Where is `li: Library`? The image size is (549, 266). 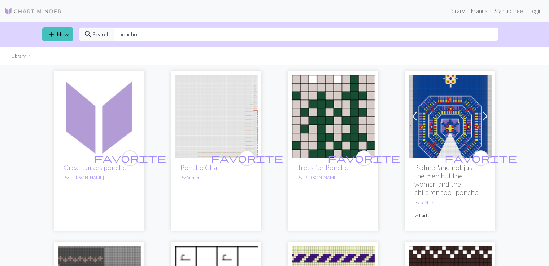
li: Library is located at coordinates (18, 56).